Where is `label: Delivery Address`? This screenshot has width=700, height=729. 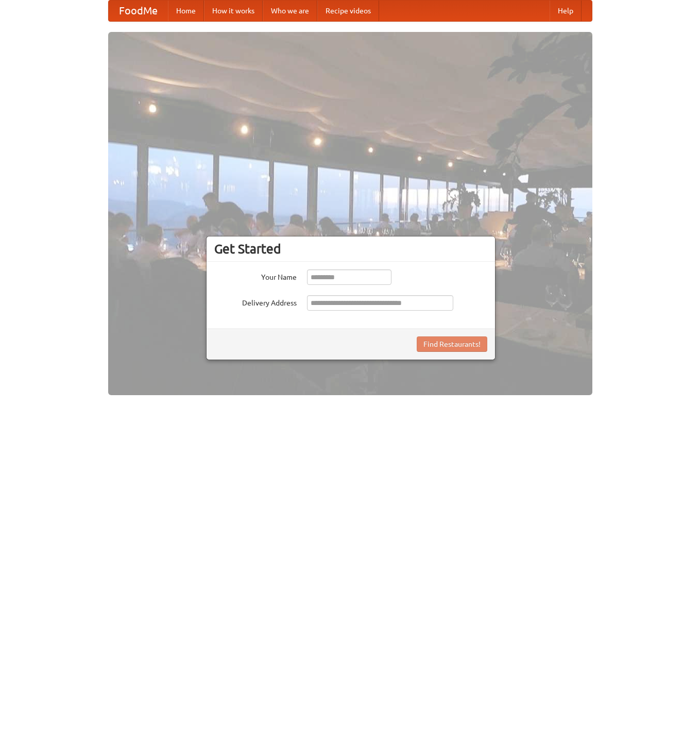
label: Delivery Address is located at coordinates (255, 302).